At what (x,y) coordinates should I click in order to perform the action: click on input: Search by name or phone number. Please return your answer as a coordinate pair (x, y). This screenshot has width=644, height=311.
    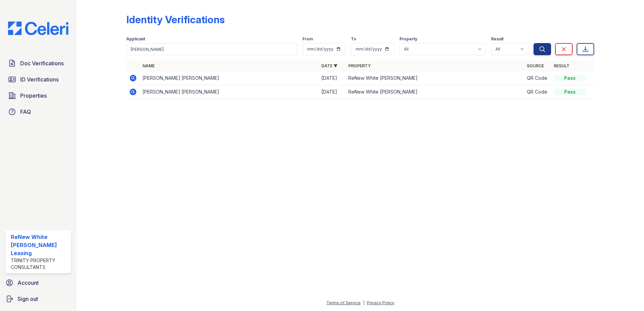
    Looking at the image, I should click on (211, 49).